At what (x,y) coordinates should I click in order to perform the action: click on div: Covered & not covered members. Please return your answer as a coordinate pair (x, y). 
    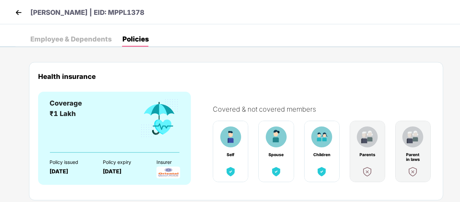
    Looking at the image, I should click on (327, 109).